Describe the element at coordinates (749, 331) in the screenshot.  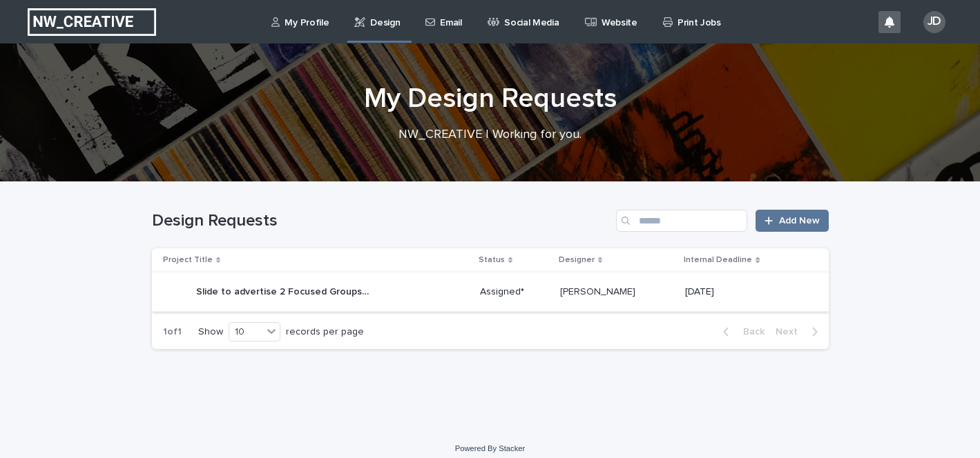
I see `span: Back` at that location.